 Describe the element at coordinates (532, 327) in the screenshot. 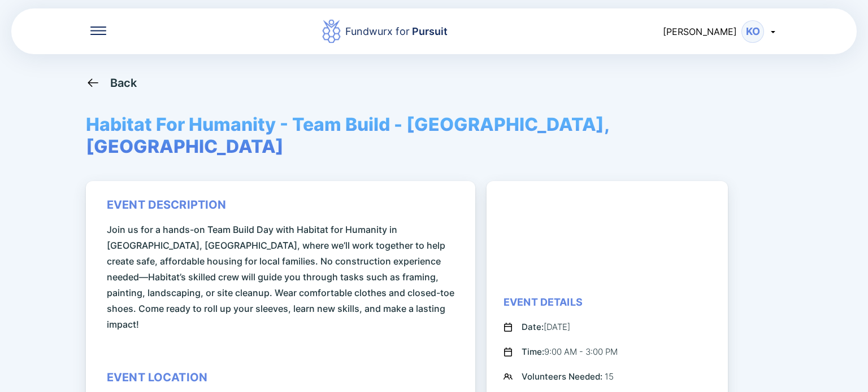

I see `span: Date:` at that location.